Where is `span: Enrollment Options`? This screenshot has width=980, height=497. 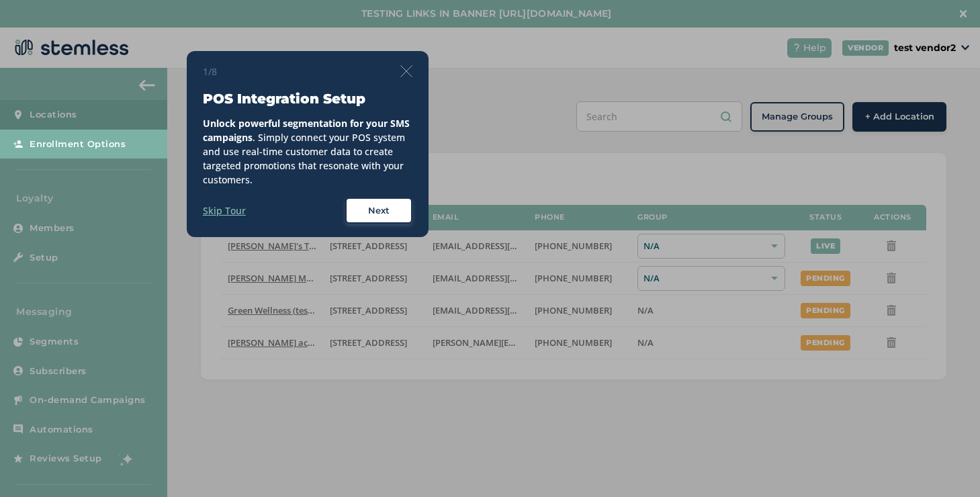
span: Enrollment Options is located at coordinates (77, 145).